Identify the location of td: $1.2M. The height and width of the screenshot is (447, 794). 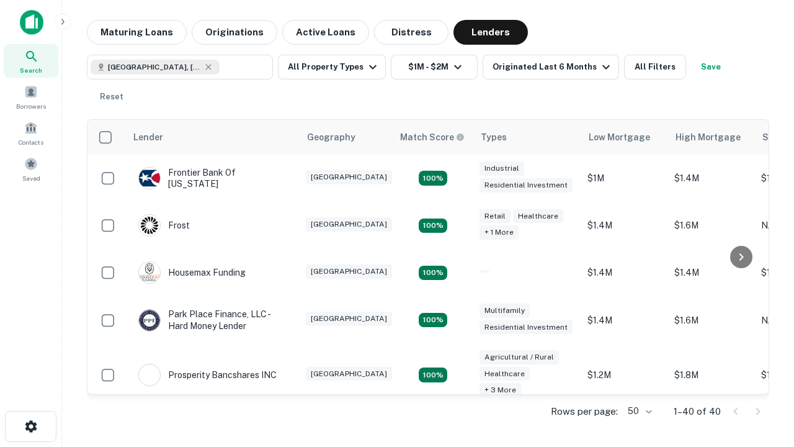
(625, 375).